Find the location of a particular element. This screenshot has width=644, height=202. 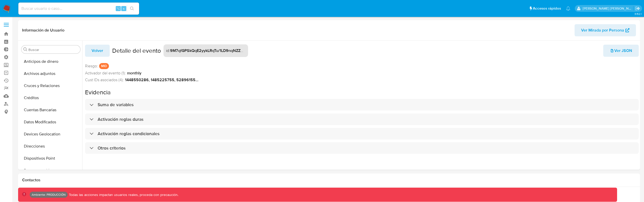

p: MID is located at coordinates (104, 66).